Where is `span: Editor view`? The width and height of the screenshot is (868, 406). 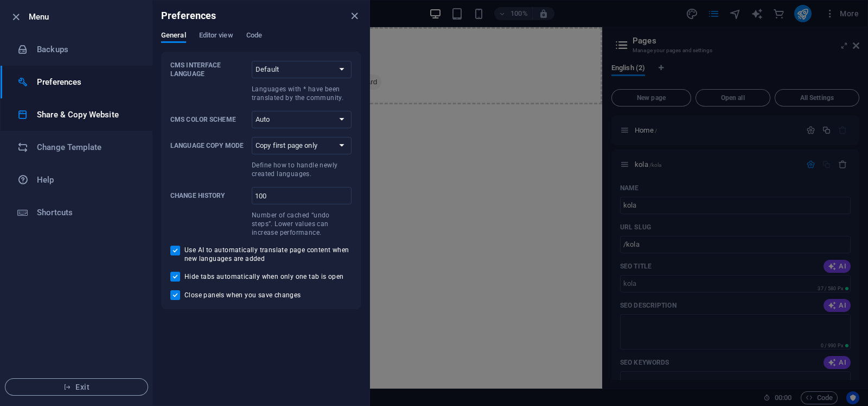 span: Editor view is located at coordinates (216, 36).